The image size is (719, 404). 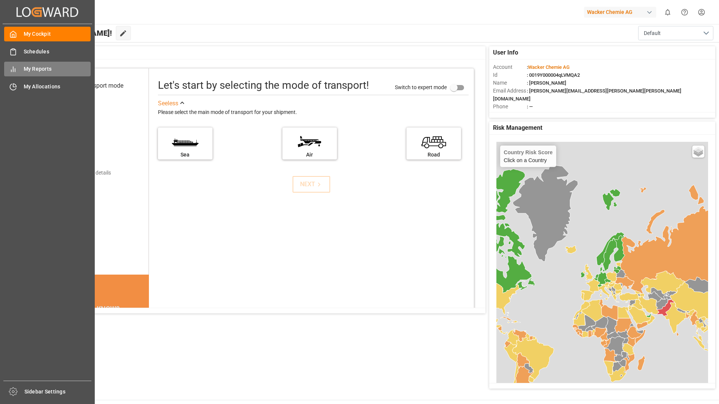 I want to click on span: My Cockpit, so click(x=57, y=34).